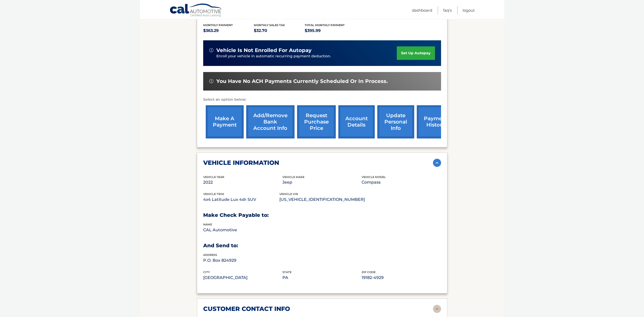 This screenshot has height=317, width=644. I want to click on span: name, so click(208, 224).